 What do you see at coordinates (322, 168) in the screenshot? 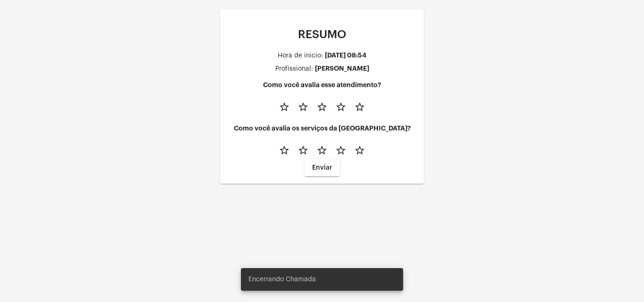
I see `span: Enviar` at bounding box center [322, 168].